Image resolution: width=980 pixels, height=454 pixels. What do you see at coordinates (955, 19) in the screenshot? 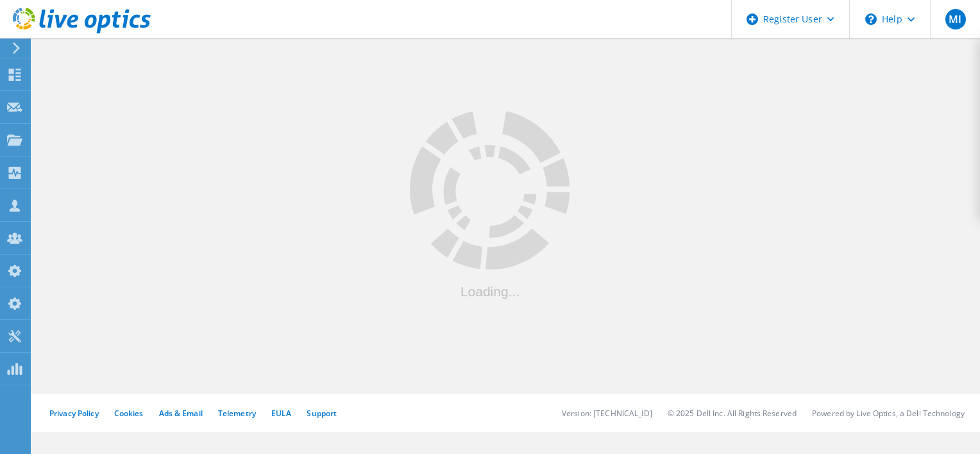
I see `span: MI` at bounding box center [955, 19].